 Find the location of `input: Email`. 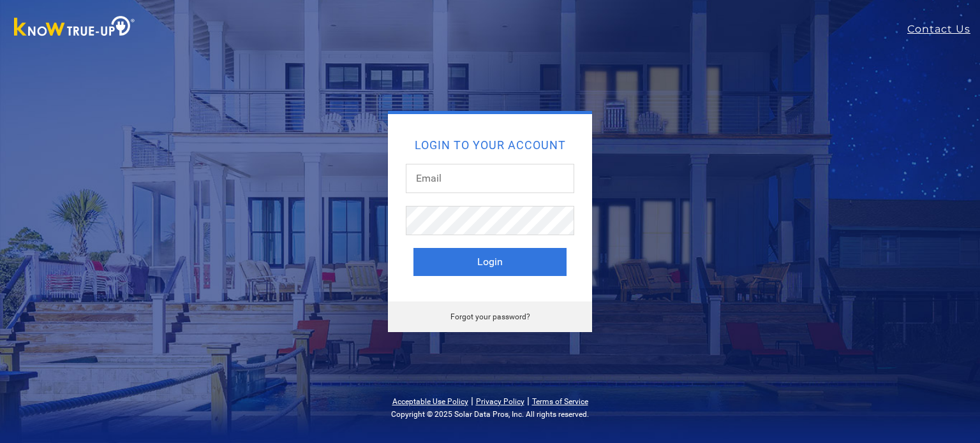

input: Email is located at coordinates (490, 178).